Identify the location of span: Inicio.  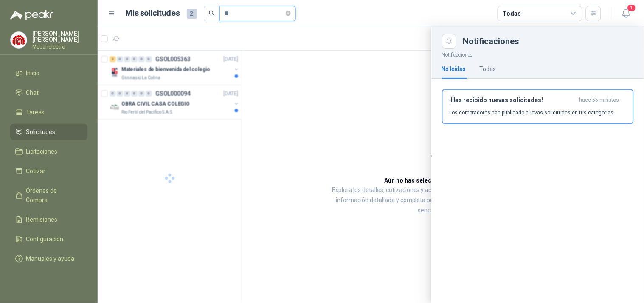
(33, 73).